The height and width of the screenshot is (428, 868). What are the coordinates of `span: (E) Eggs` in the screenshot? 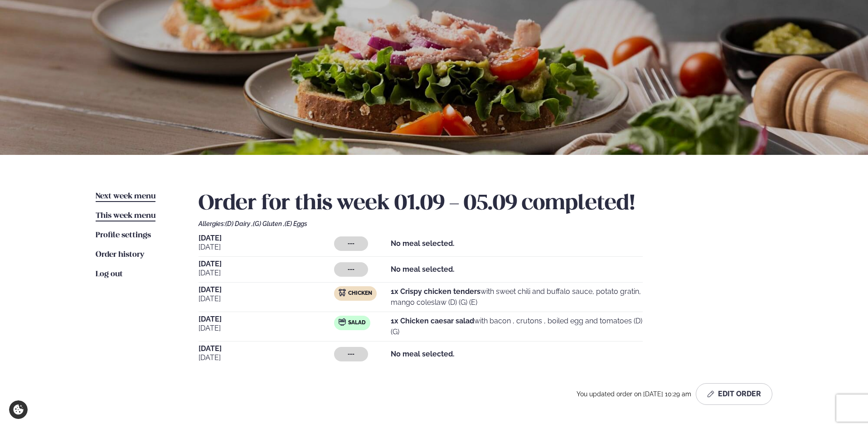 It's located at (296, 224).